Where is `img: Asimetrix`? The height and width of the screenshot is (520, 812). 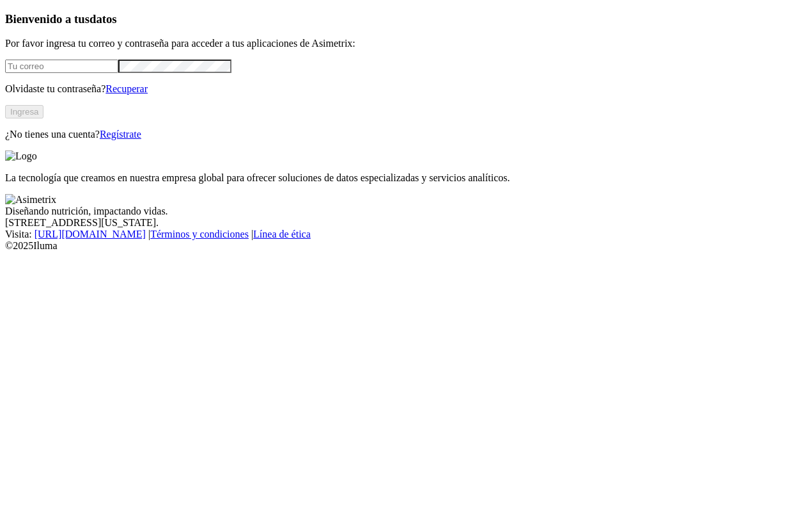 img: Asimetrix is located at coordinates (31, 199).